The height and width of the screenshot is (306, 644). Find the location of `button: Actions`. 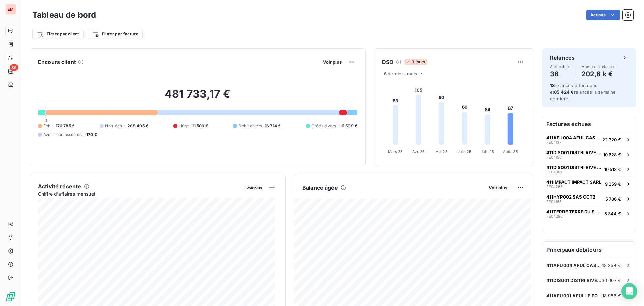

button: Actions is located at coordinates (603, 15).